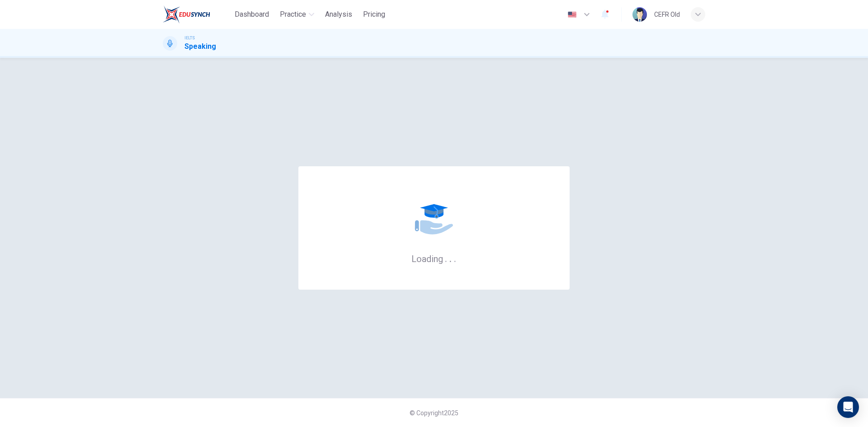  Describe the element at coordinates (374, 14) in the screenshot. I see `span: Pricing` at that location.